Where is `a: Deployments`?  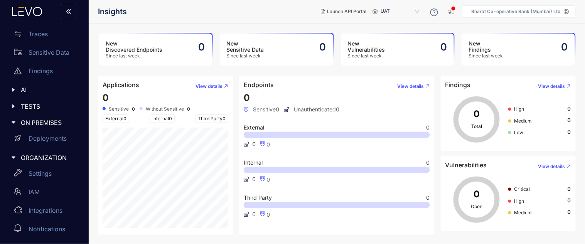
a: Deployments is located at coordinates (46, 140).